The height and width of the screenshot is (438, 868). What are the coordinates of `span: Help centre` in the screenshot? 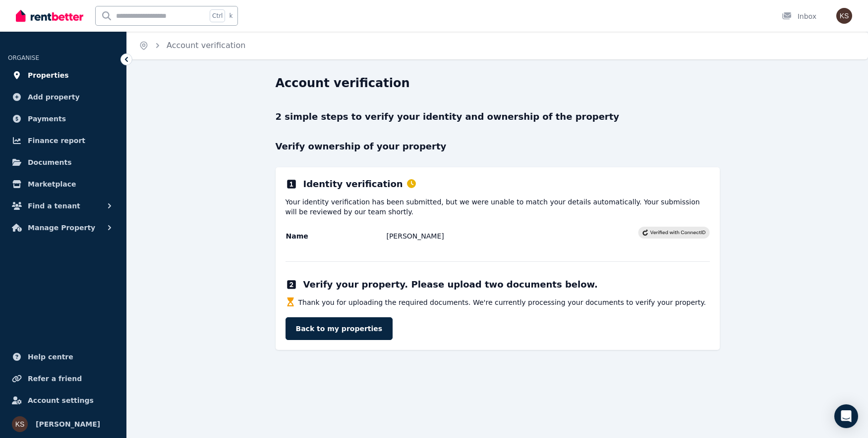 It's located at (50, 357).